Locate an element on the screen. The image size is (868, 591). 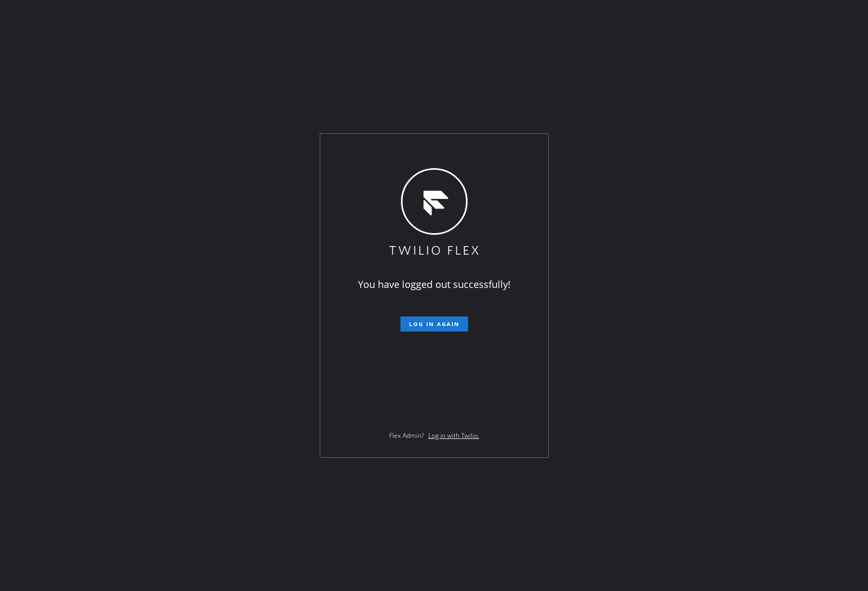
a: Log in with Twilio. is located at coordinates (454, 435).